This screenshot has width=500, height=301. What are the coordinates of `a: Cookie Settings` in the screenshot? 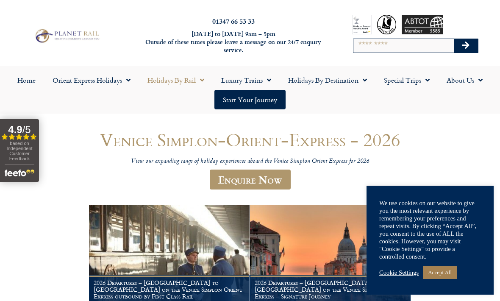 It's located at (398, 272).